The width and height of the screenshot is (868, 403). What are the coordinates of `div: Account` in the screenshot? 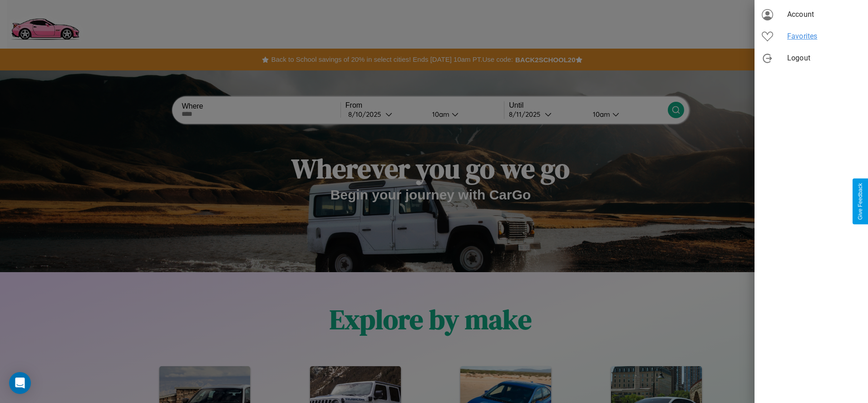 It's located at (811, 15).